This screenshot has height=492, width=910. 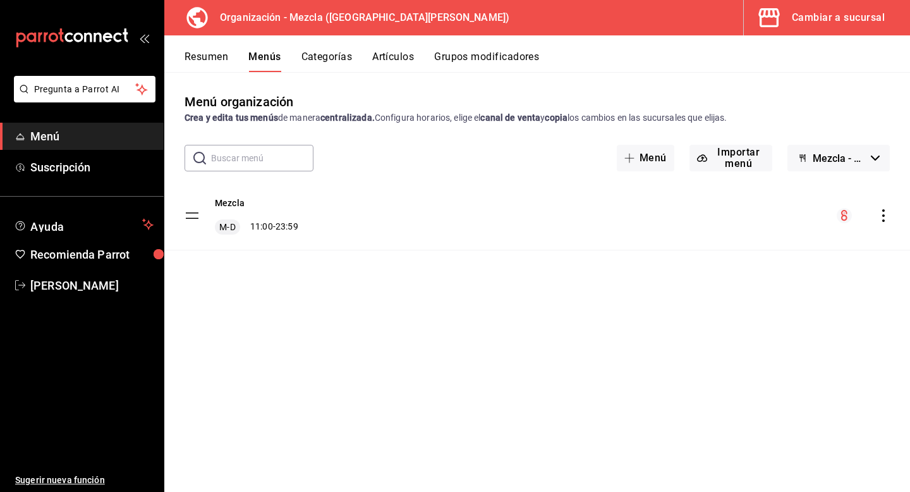 What do you see at coordinates (85, 89) in the screenshot?
I see `span: Pregunta a Parrot AI` at bounding box center [85, 89].